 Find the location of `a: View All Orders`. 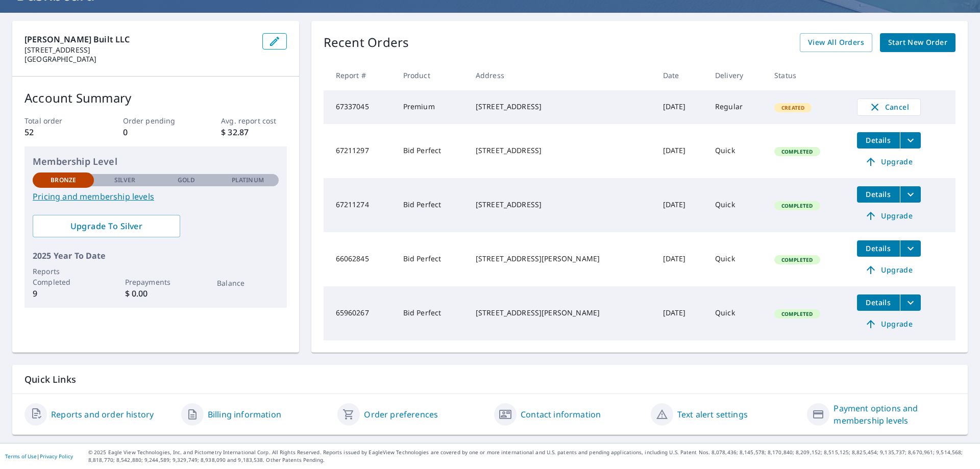

a: View All Orders is located at coordinates (836, 42).